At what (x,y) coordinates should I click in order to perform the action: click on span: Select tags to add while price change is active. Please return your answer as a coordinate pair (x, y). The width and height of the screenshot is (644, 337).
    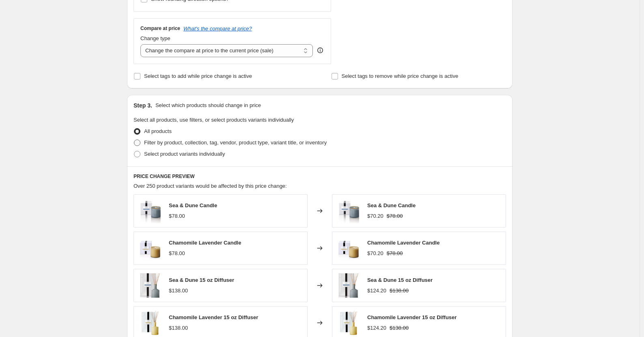
    Looking at the image, I should click on (198, 76).